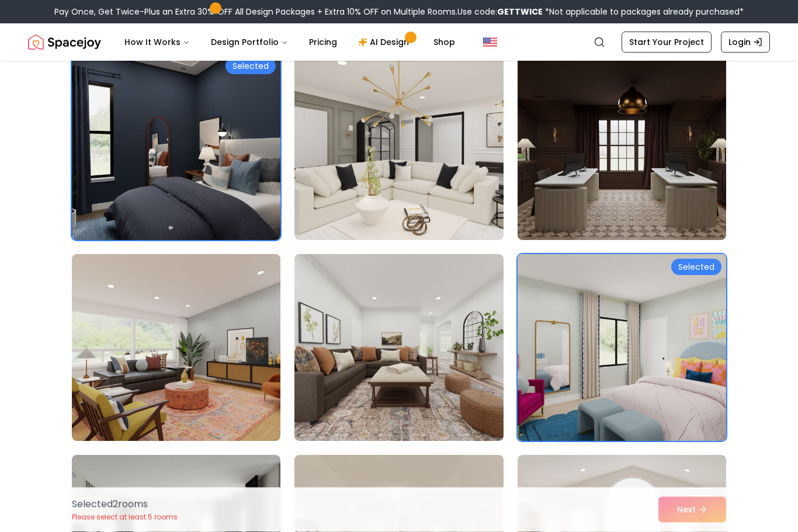 The image size is (798, 532). What do you see at coordinates (157, 42) in the screenshot?
I see `button: How It Works` at bounding box center [157, 42].